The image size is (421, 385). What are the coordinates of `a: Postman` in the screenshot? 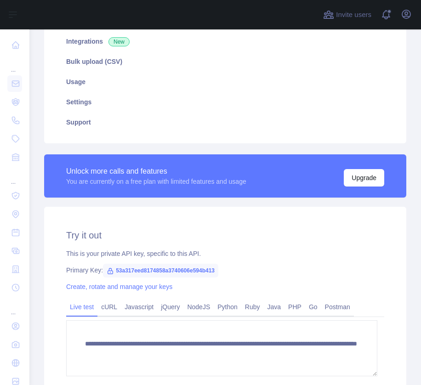 It's located at (337, 307).